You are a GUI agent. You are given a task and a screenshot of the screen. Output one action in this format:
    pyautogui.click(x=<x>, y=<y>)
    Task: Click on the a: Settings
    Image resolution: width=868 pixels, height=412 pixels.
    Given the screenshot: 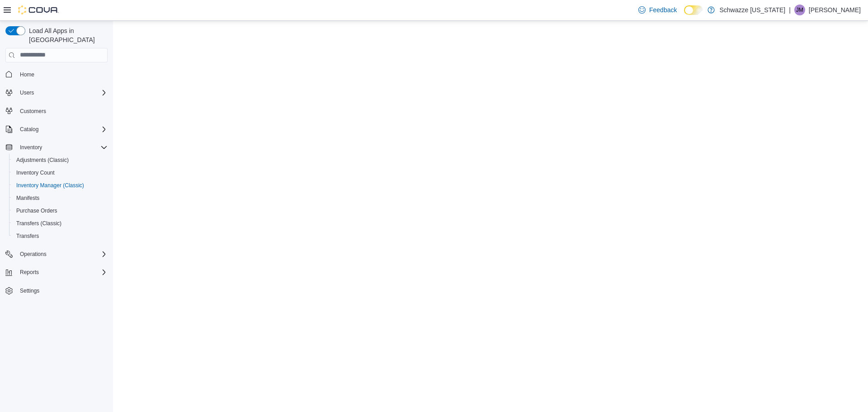 What is the action you would take?
    pyautogui.click(x=29, y=291)
    